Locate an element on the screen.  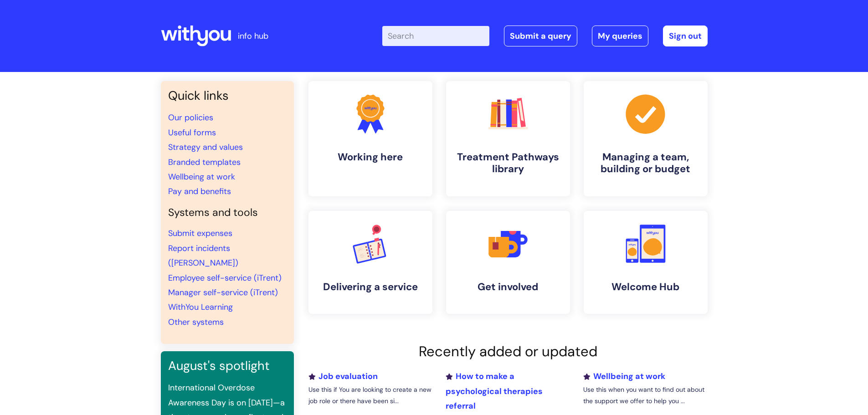
h4: Working here is located at coordinates (371, 157).